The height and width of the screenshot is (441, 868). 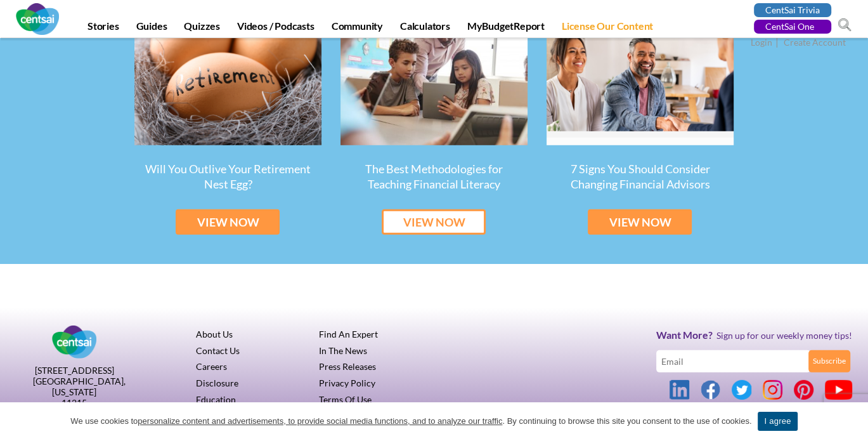 I want to click on a: Disclosure, so click(x=217, y=382).